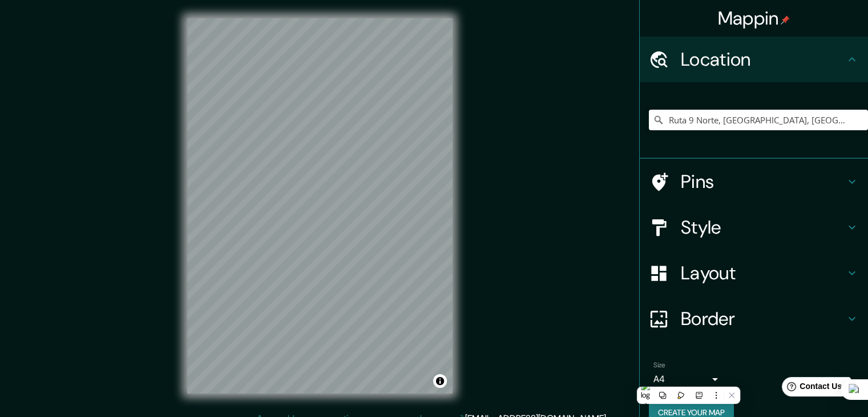 This screenshot has width=868, height=417. I want to click on label: Size, so click(659, 365).